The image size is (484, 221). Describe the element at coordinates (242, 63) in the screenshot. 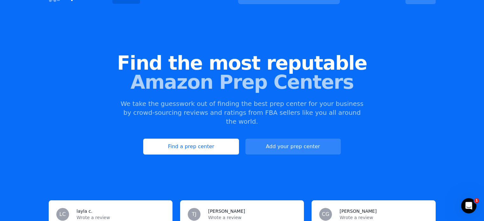

I see `span: Find the most reputable` at that location.